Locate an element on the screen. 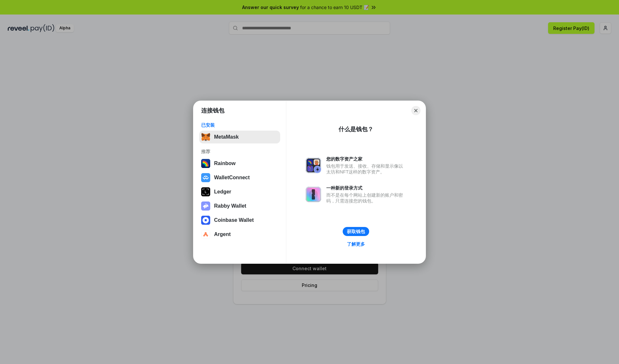  div: WalletConnect is located at coordinates (232, 178).